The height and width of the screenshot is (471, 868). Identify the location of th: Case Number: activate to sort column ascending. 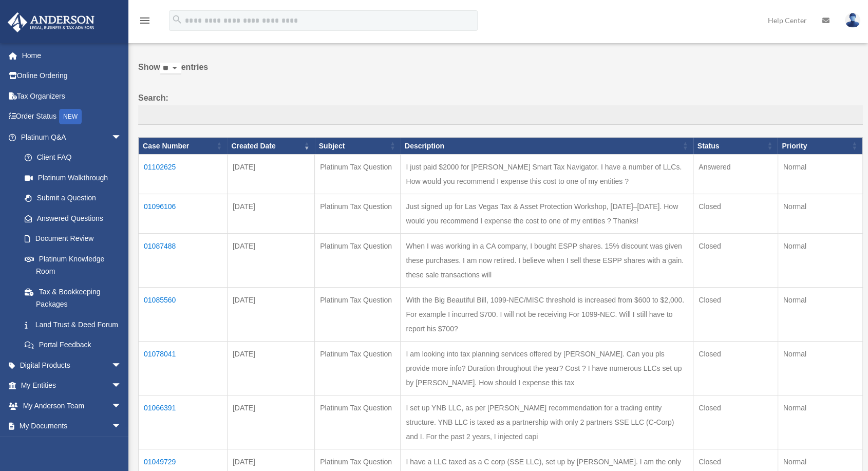
(183, 146).